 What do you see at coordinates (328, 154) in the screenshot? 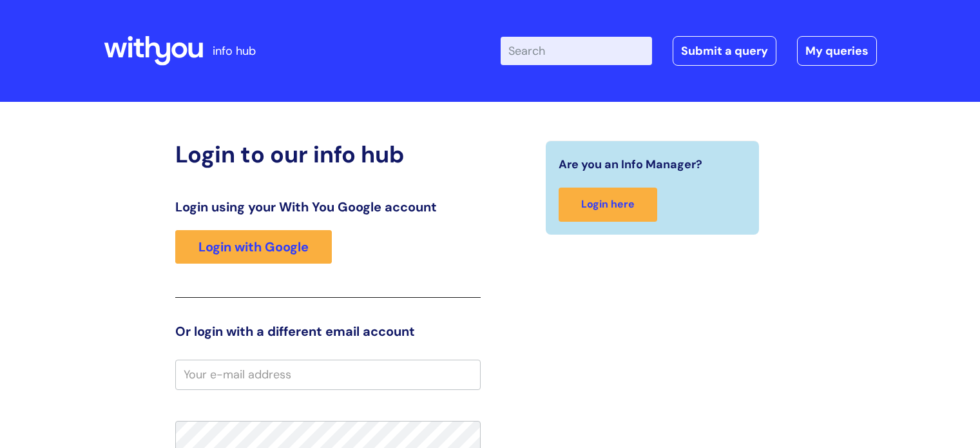
I see `h2: Login to our info hub` at bounding box center [328, 154].